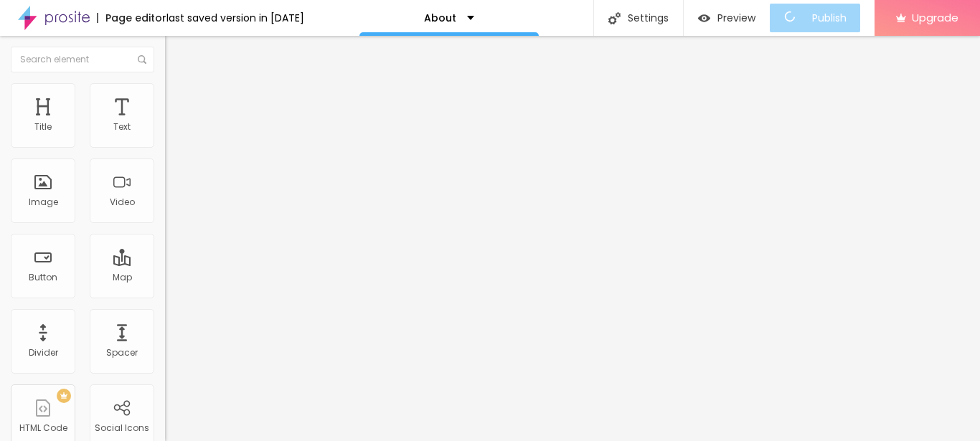  What do you see at coordinates (43, 202) in the screenshot?
I see `div: Image` at bounding box center [43, 202].